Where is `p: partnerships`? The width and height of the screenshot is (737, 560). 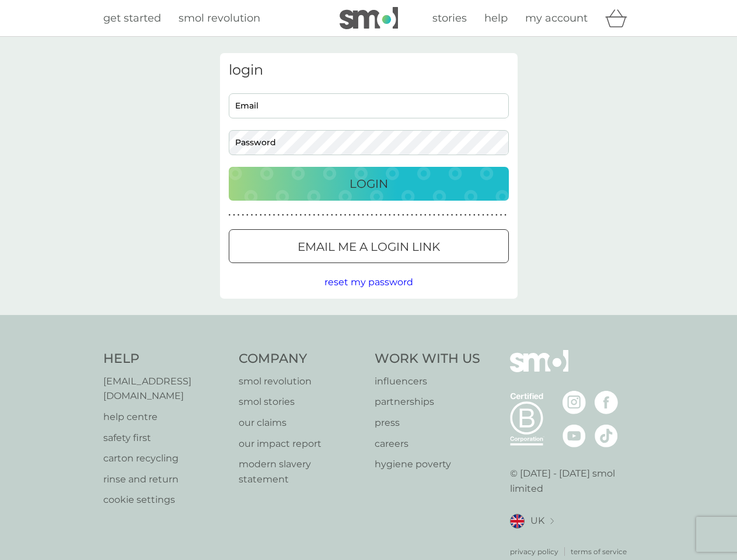 p: partnerships is located at coordinates (428, 402).